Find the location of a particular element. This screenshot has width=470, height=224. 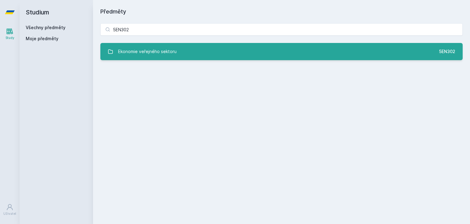

div: Uživatel is located at coordinates (10, 213).